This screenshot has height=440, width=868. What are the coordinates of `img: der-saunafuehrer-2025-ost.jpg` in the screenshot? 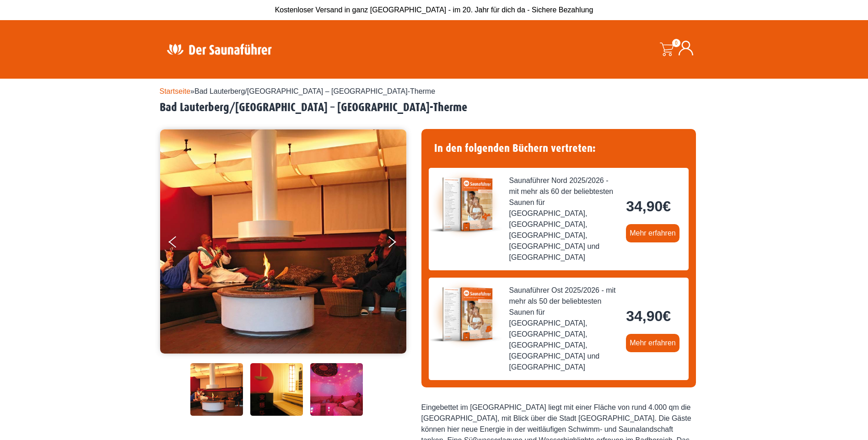 It's located at (465, 314).